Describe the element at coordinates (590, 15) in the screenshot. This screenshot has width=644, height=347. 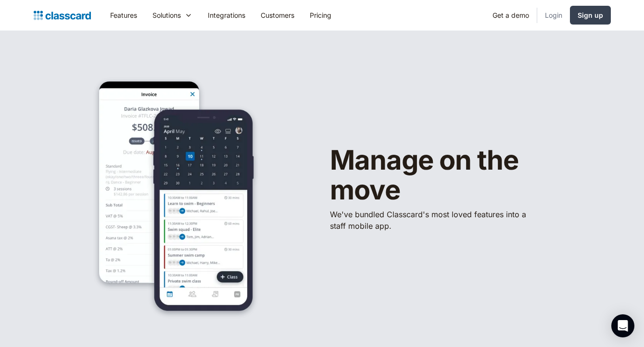
I see `a: Sign up` at that location.